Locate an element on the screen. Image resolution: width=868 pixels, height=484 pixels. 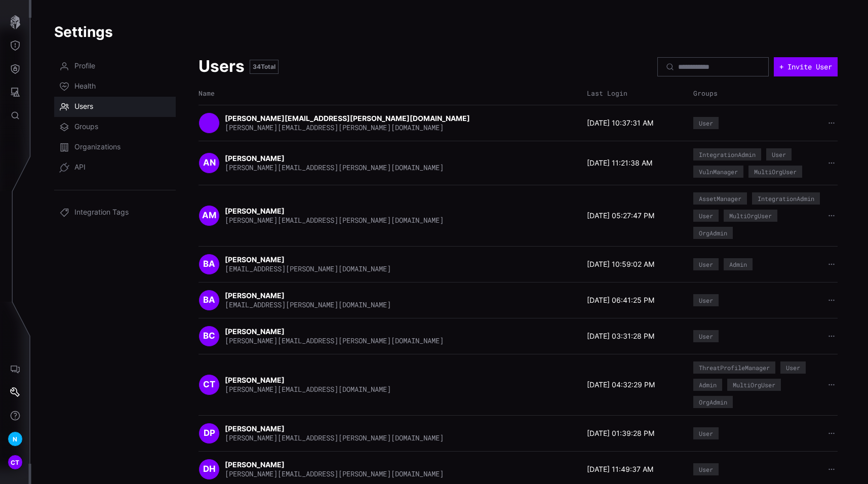
span: Users is located at coordinates (84, 107).